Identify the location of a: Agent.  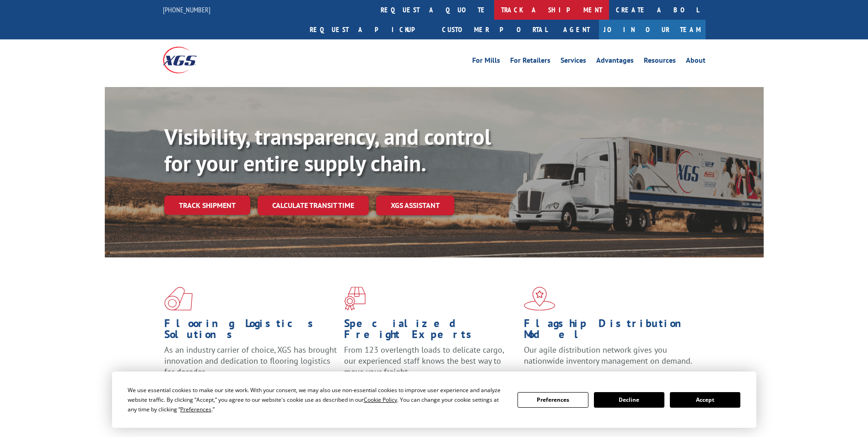
(576, 29).